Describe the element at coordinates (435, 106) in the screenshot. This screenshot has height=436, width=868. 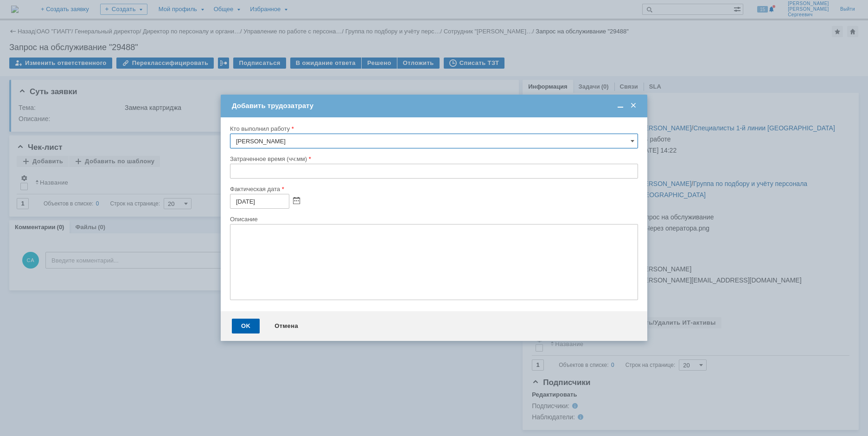
I see `div: Добавить трудозатрату` at that location.